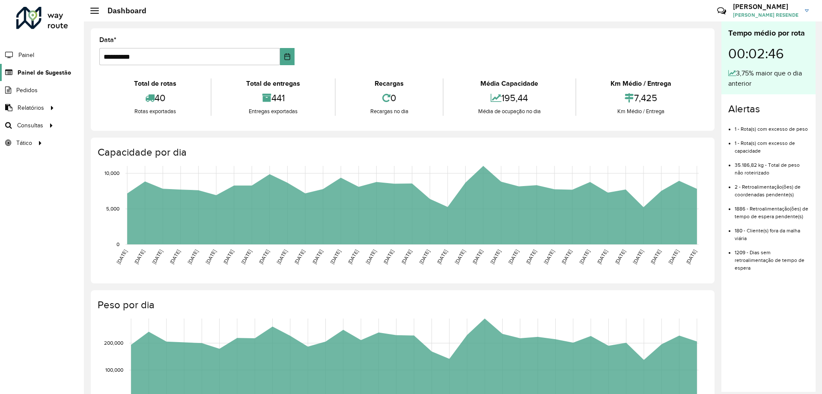  What do you see at coordinates (108, 40) in the screenshot?
I see `label: Data` at bounding box center [108, 40].